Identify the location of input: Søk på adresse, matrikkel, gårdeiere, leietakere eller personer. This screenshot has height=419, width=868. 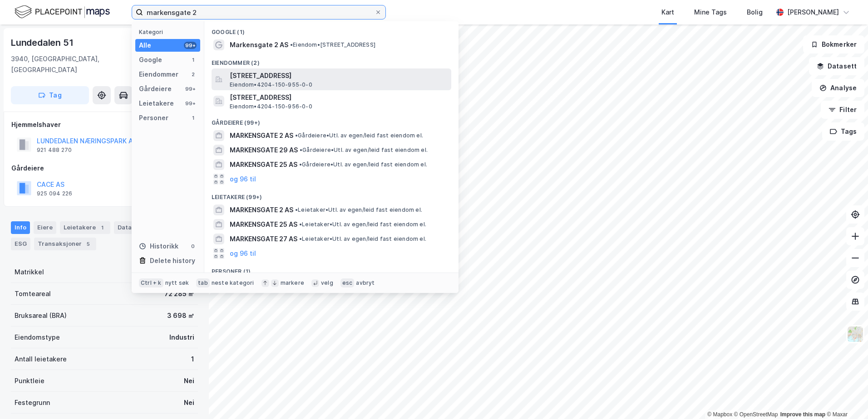
(259, 12).